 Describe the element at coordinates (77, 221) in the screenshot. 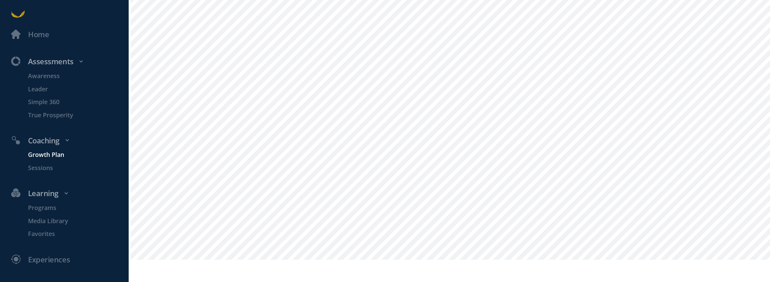

I see `p: Media Library` at that location.